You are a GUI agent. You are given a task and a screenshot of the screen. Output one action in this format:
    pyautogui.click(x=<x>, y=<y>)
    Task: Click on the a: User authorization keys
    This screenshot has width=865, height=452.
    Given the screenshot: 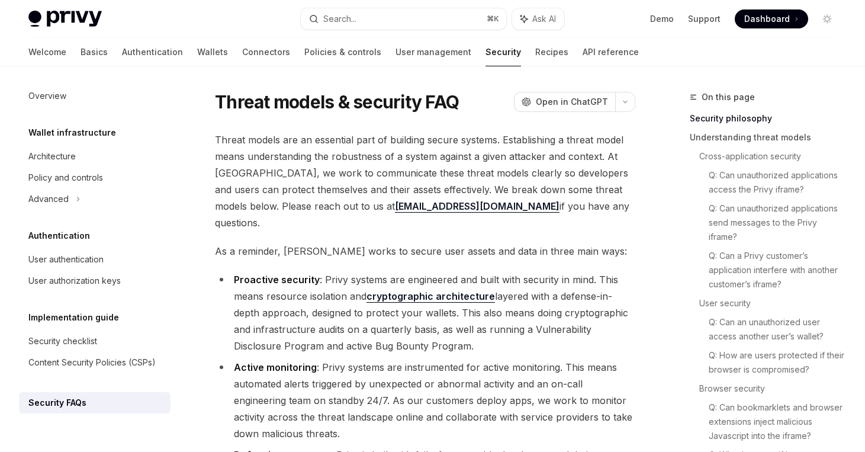 What is the action you would take?
    pyautogui.click(x=95, y=281)
    